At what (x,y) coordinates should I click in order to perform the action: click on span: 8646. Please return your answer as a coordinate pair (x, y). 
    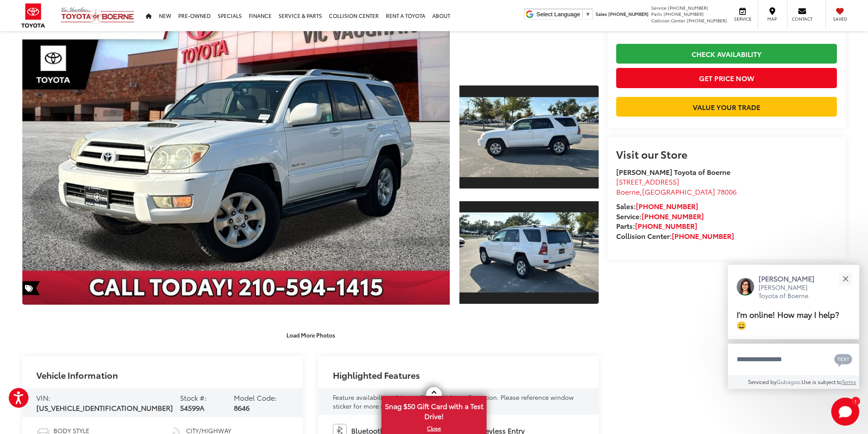
    Looking at the image, I should click on (242, 407).